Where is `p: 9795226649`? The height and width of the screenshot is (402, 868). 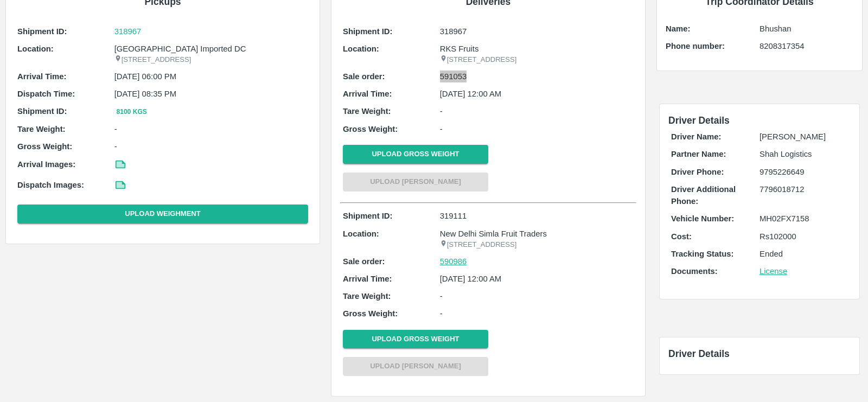 p: 9795226649 is located at coordinates (803, 172).